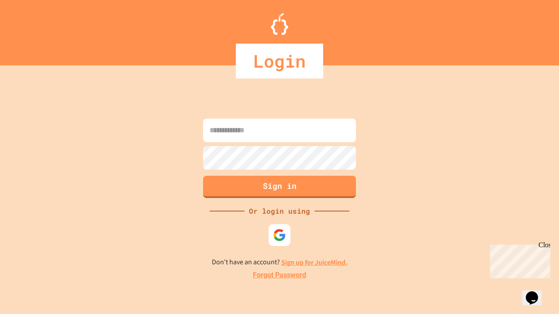  What do you see at coordinates (279, 211) in the screenshot?
I see `div: Or login using` at bounding box center [279, 211].